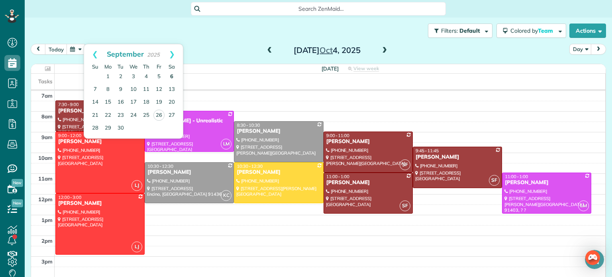  I want to click on a: 22, so click(108, 115).